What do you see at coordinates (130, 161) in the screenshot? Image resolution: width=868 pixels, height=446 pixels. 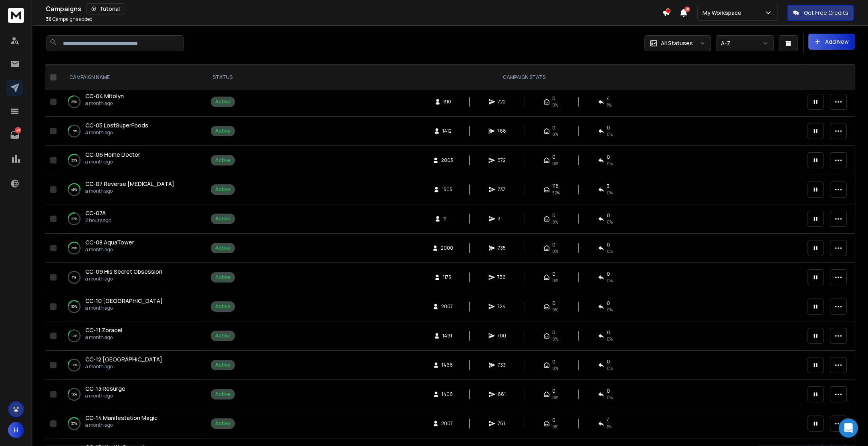 I see `td: 33%CC-06 Home Doctora month ago` at bounding box center [130, 161].